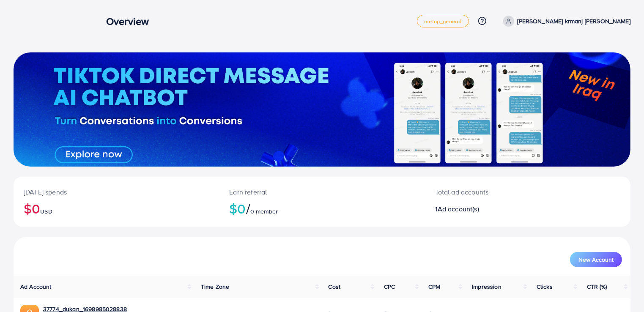  Describe the element at coordinates (544, 286) in the screenshot. I see `span: Clicks` at that location.